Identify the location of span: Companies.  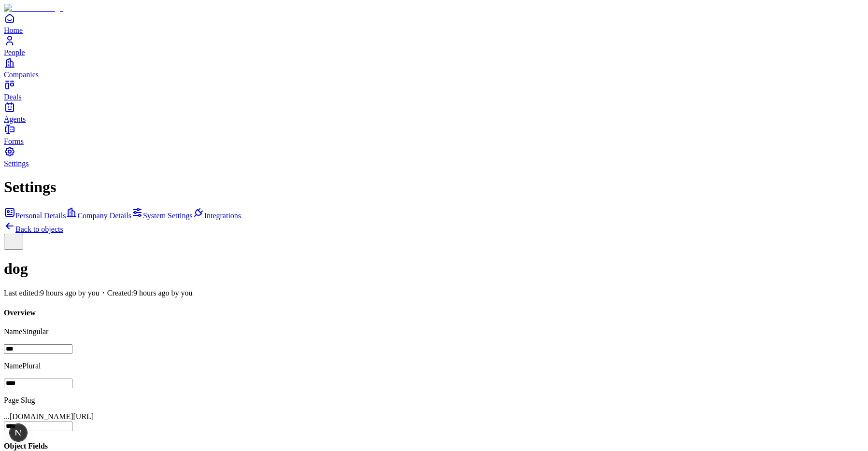
(22, 74).